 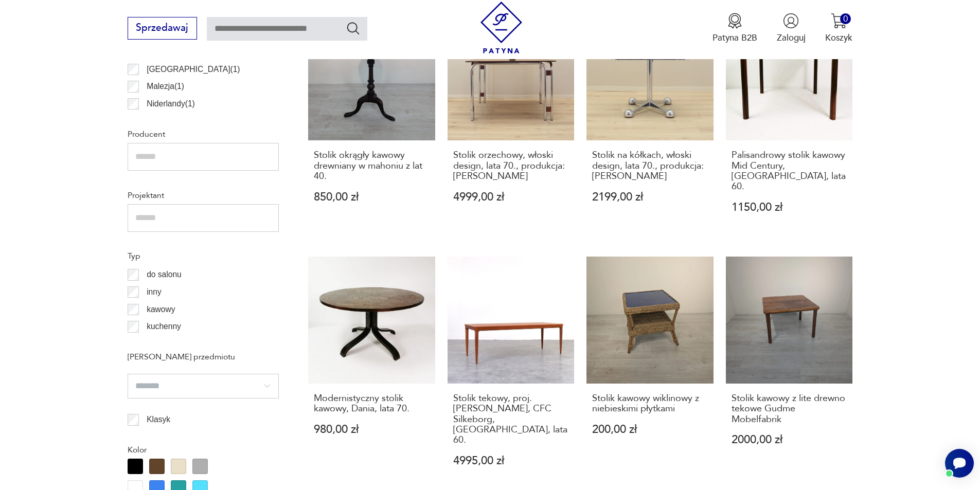 What do you see at coordinates (203, 256) in the screenshot?
I see `p: Typ` at bounding box center [203, 256].